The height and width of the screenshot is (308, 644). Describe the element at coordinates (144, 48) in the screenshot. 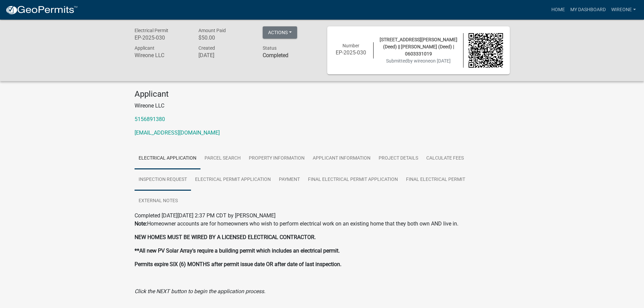

I see `span: Applicant` at that location.